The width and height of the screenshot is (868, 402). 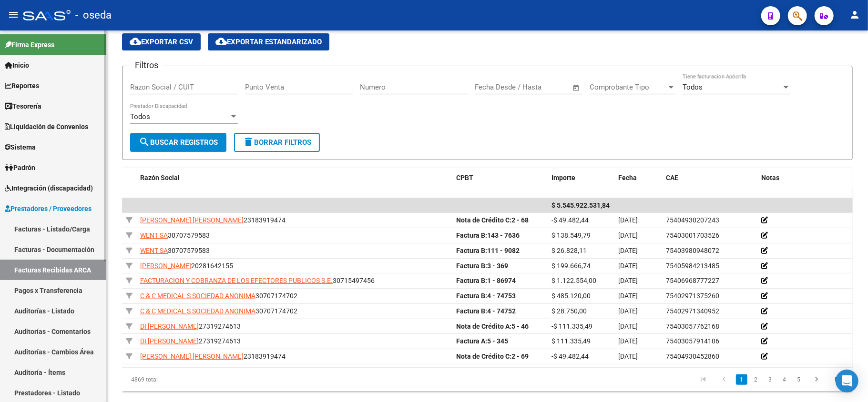 What do you see at coordinates (817, 380) in the screenshot?
I see `a: go to next page` at bounding box center [817, 380].